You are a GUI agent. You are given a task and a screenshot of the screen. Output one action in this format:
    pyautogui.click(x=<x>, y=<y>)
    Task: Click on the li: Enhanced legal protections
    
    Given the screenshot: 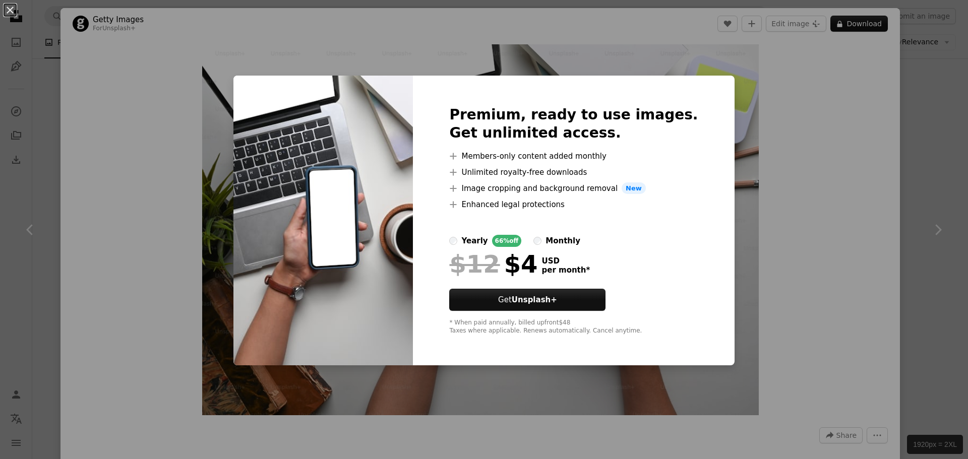 What is the action you would take?
    pyautogui.click(x=573, y=205)
    